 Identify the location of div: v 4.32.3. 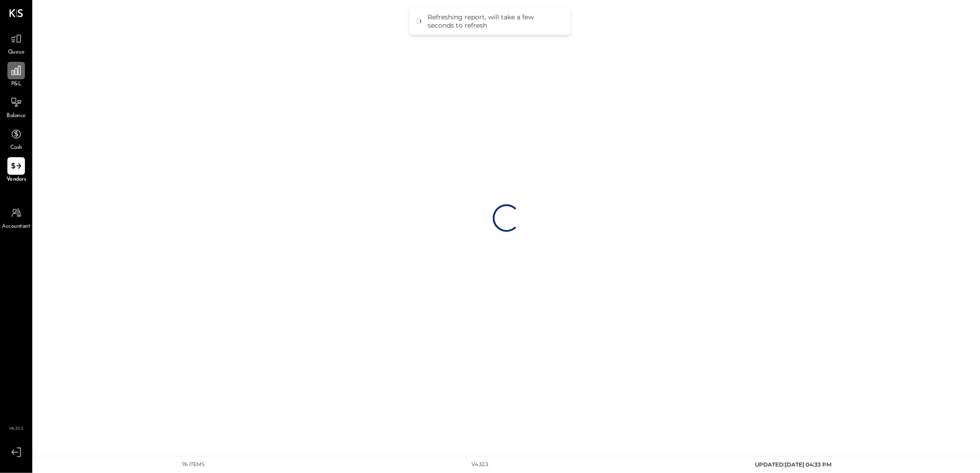
(480, 465).